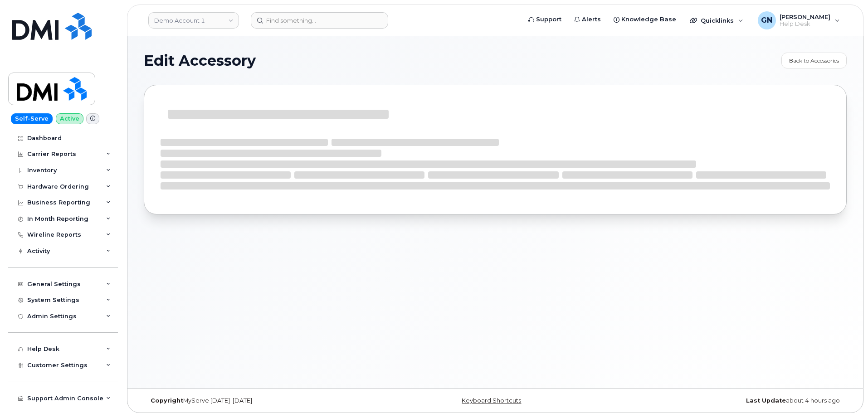  What do you see at coordinates (766, 400) in the screenshot?
I see `strong: Last Update` at bounding box center [766, 400].